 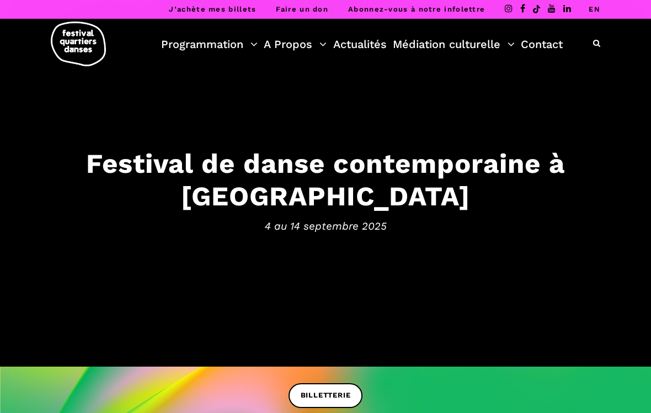 What do you see at coordinates (326, 226) in the screenshot?
I see `span: 4 au 14 septembre 2025` at bounding box center [326, 226].